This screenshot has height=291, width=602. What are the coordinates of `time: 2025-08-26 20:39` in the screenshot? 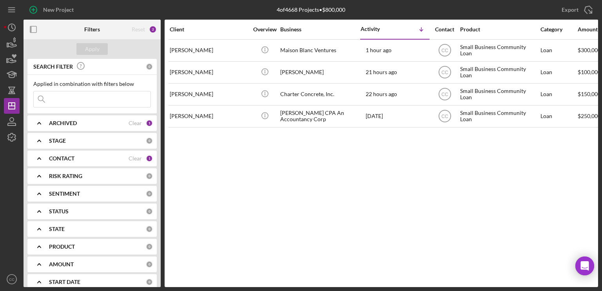 It's located at (382, 72).